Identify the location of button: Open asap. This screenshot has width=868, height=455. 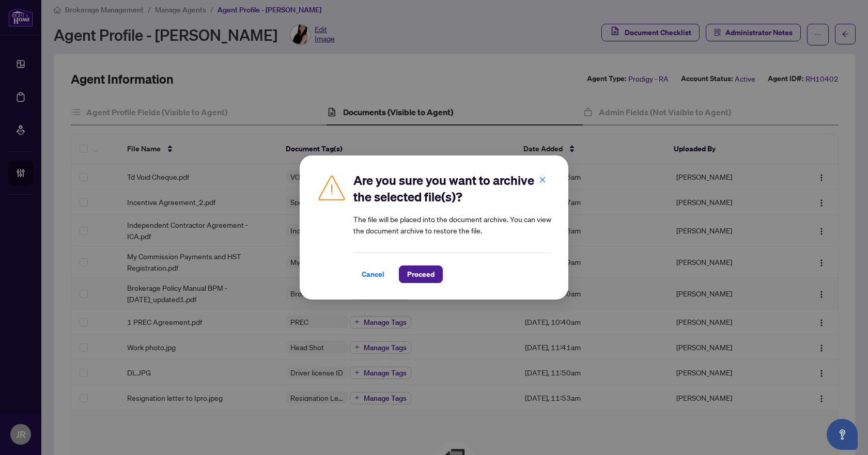
(842, 434).